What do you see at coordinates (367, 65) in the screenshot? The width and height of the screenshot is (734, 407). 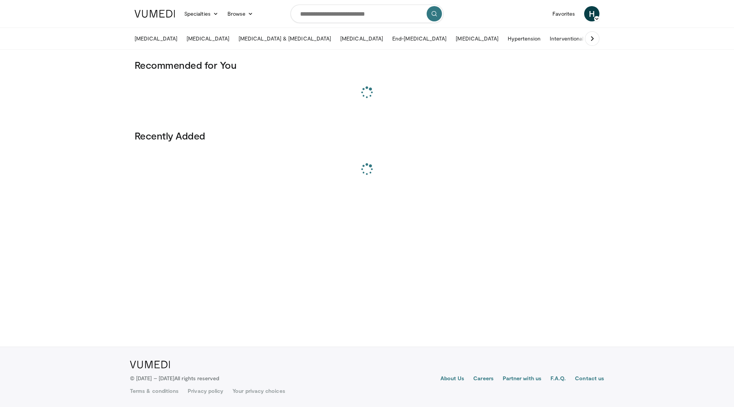 I see `h3: Recommended for You` at bounding box center [367, 65].